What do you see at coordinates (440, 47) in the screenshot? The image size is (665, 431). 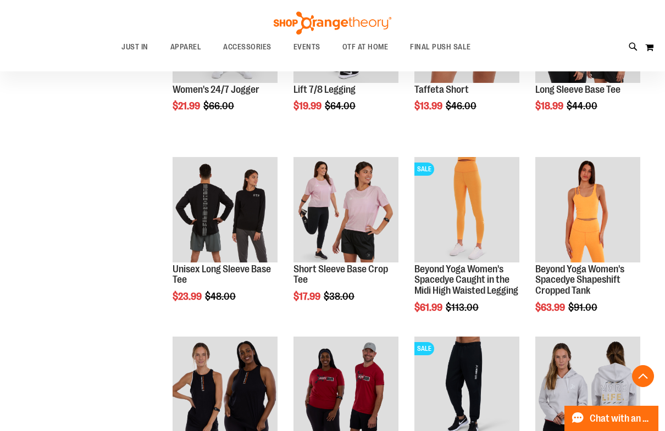 I see `span: FINAL PUSH SALE` at bounding box center [440, 47].